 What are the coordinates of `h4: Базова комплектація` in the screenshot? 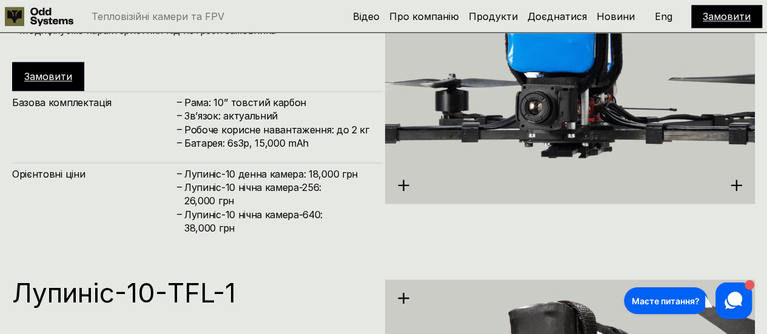 It's located at (94, 102).